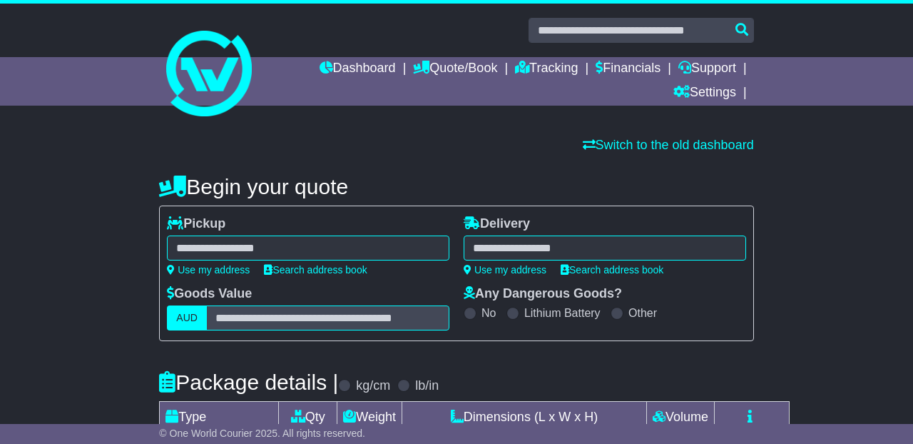  I want to click on a: Quote/Book, so click(455, 69).